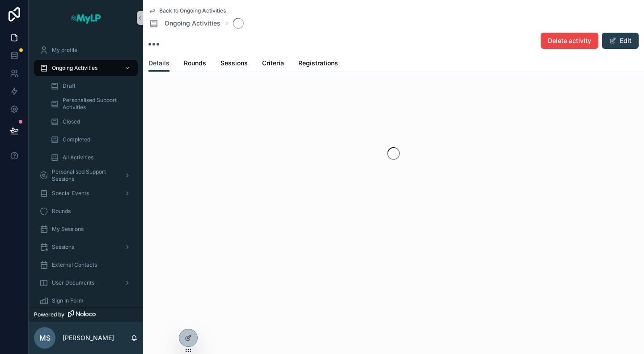 This screenshot has width=644, height=354. What do you see at coordinates (569, 41) in the screenshot?
I see `span: Delete activity` at bounding box center [569, 41].